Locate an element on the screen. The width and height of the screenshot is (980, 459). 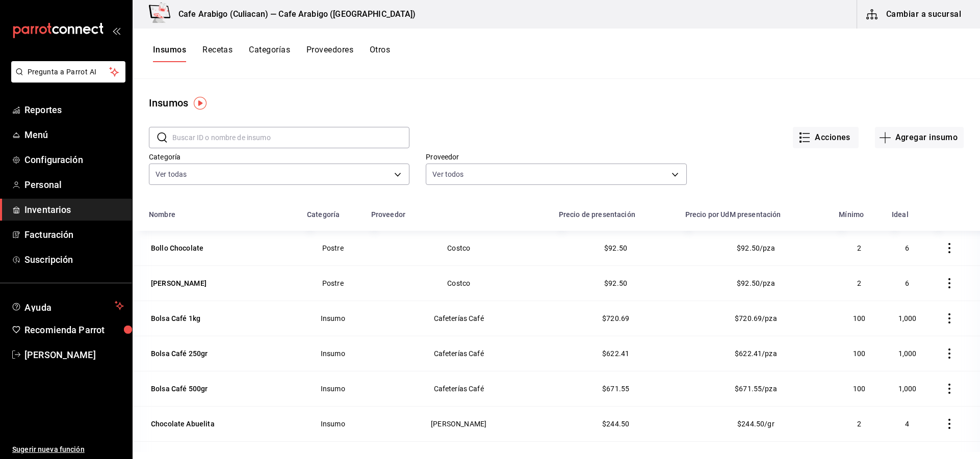
span: Suscripción is located at coordinates (74, 259).